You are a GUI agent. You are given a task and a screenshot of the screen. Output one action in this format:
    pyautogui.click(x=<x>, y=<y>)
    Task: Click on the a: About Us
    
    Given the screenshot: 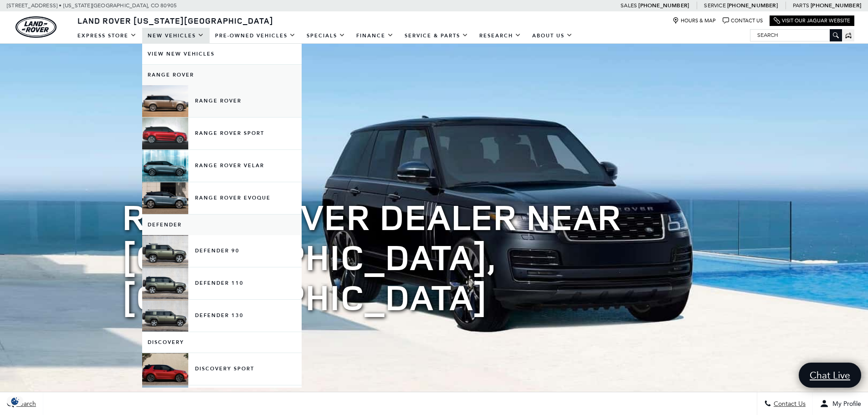 What is the action you would take?
    pyautogui.click(x=553, y=35)
    